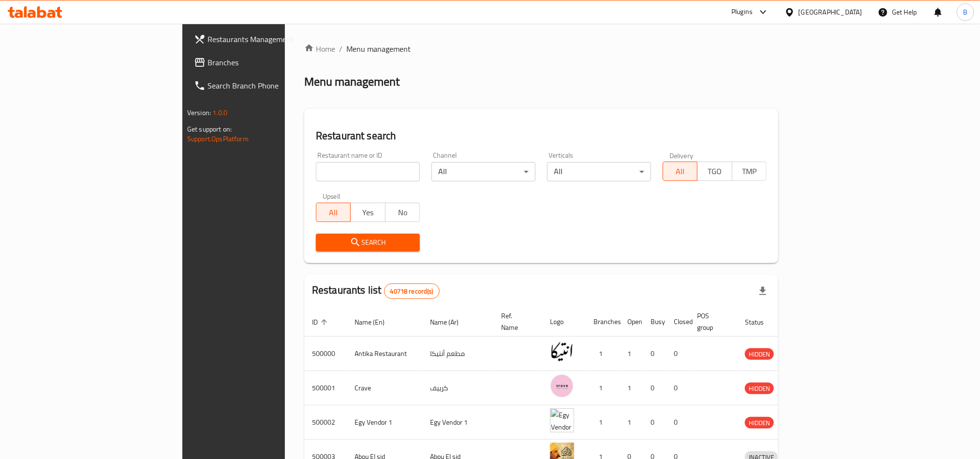 Image resolution: width=980 pixels, height=459 pixels. Describe the element at coordinates (562, 420) in the screenshot. I see `img: Egy Vendor 1` at that location.